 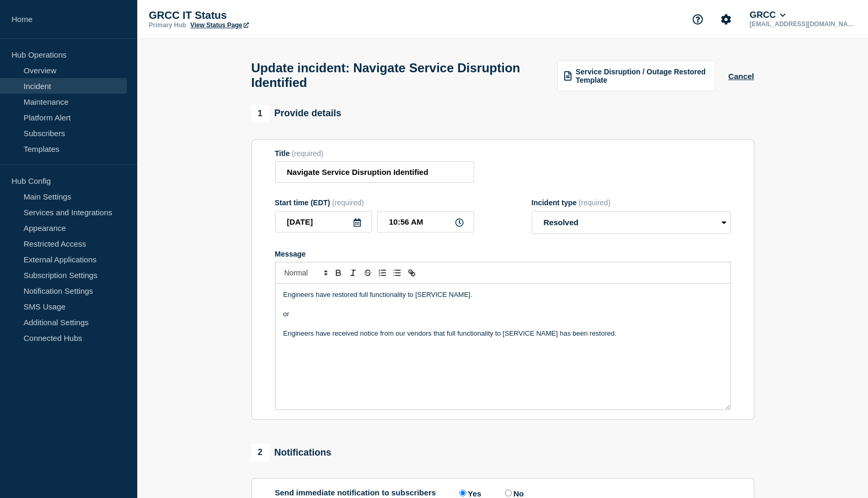 What do you see at coordinates (508, 493) in the screenshot?
I see `input: No` at bounding box center [508, 493].